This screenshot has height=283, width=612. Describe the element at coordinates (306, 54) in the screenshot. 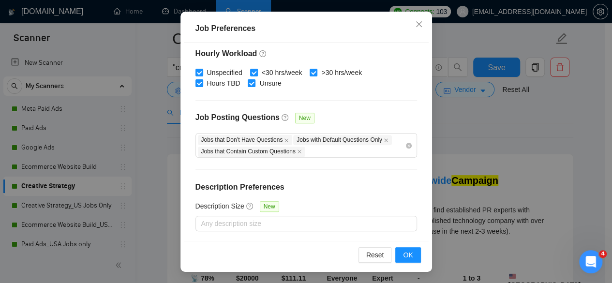

I see `h4: Hourly Workload` at that location.